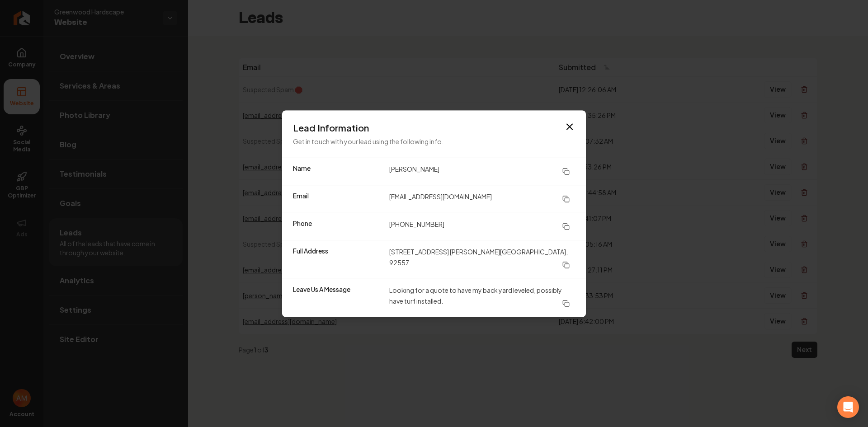 Image resolution: width=868 pixels, height=427 pixels. I want to click on dt: Leave Us A Message, so click(337, 297).